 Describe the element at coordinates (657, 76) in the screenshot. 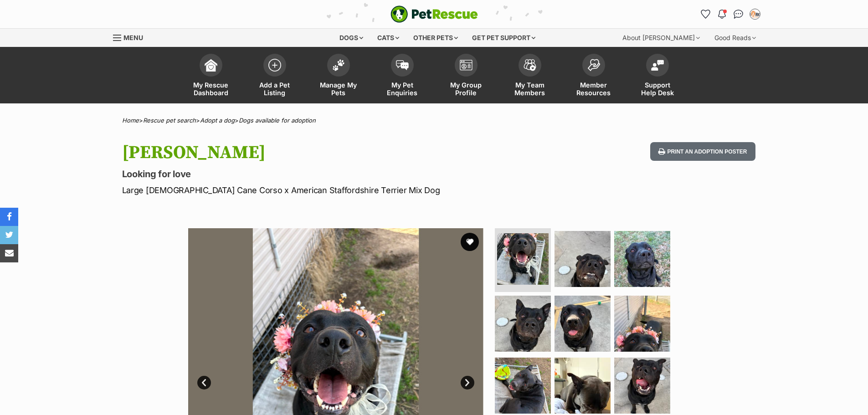

I see `a: Support Help Desk` at that location.